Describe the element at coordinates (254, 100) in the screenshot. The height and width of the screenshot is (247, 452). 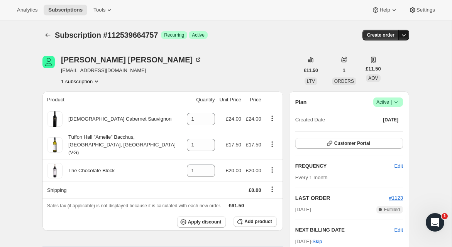
I see `th: Price` at that location.